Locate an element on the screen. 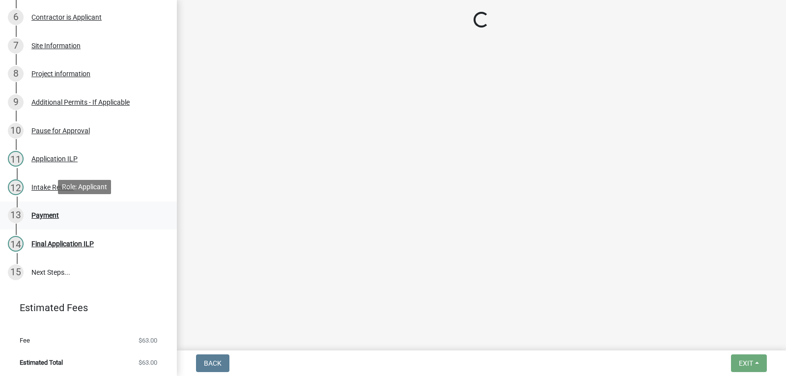  span: Fee is located at coordinates (25, 340).